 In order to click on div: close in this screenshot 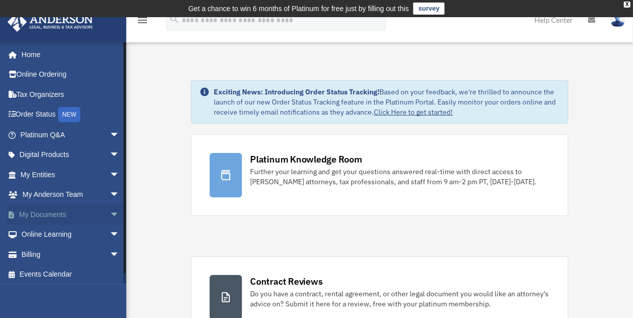, I will do `click(627, 5)`.